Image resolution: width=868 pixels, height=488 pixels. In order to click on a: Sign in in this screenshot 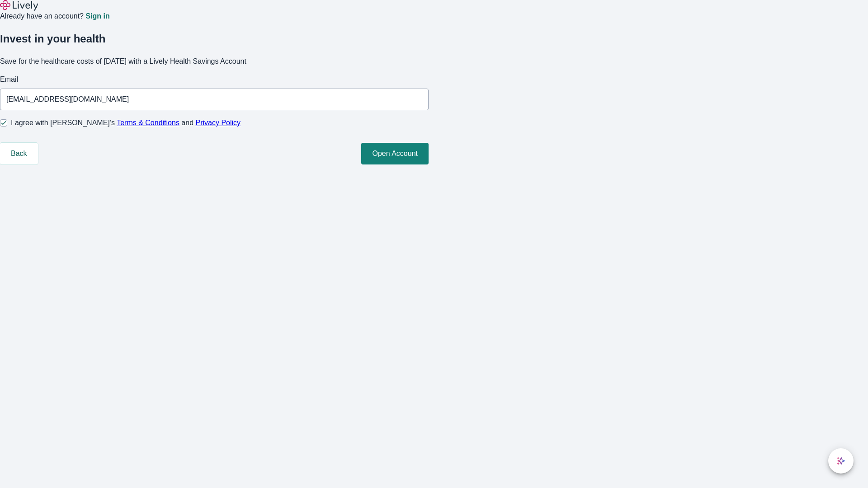, I will do `click(98, 16)`.